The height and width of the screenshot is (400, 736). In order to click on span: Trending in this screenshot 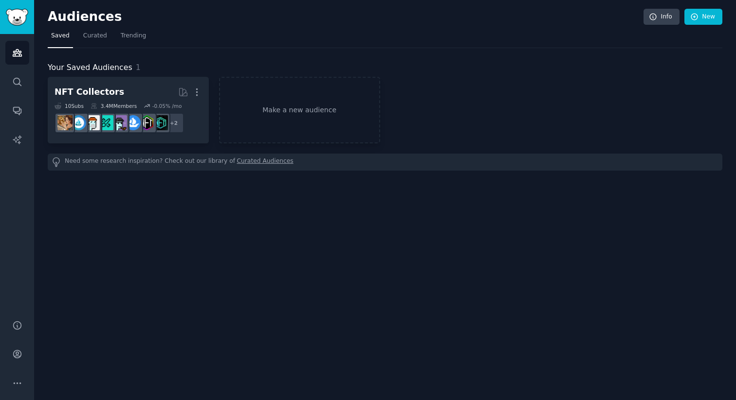, I will do `click(133, 36)`.